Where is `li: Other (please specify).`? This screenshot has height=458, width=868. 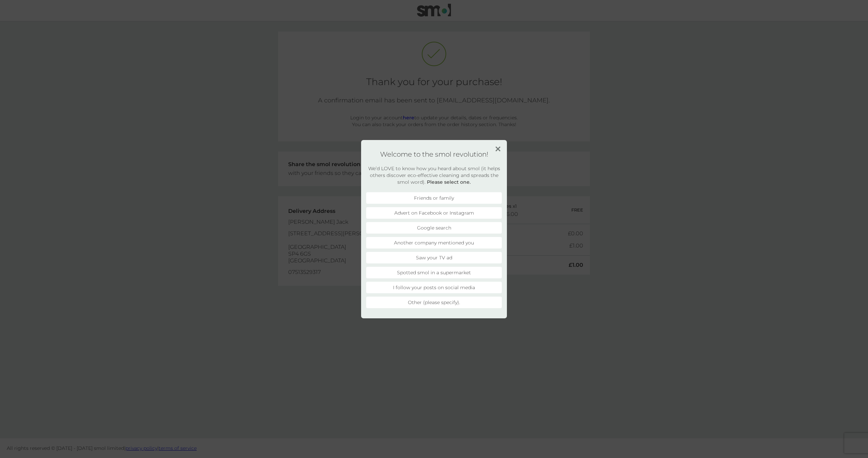 li: Other (please specify). is located at coordinates (434, 302).